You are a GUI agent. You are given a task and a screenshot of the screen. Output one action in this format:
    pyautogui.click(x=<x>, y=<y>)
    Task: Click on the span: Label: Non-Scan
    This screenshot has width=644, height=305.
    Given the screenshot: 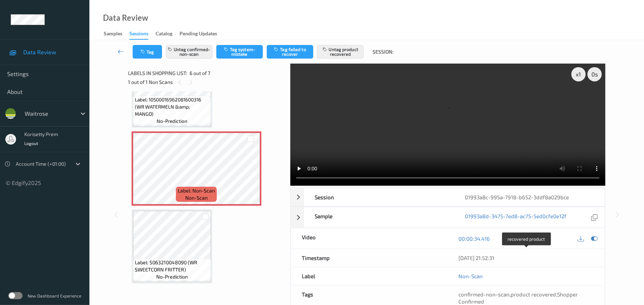 What is the action you would take?
    pyautogui.click(x=196, y=191)
    